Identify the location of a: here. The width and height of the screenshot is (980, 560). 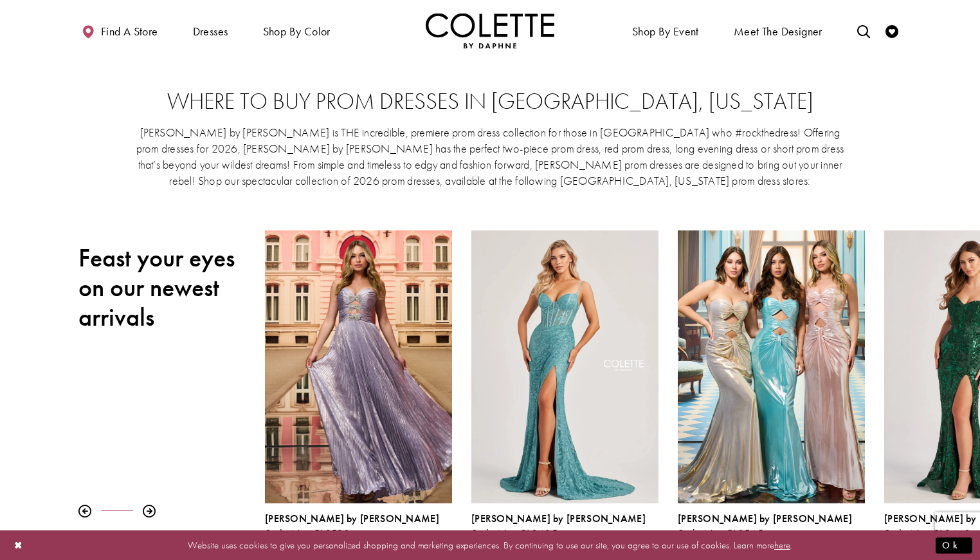
(782, 544).